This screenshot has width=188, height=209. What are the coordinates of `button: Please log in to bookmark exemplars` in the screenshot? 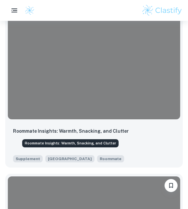 It's located at (171, 186).